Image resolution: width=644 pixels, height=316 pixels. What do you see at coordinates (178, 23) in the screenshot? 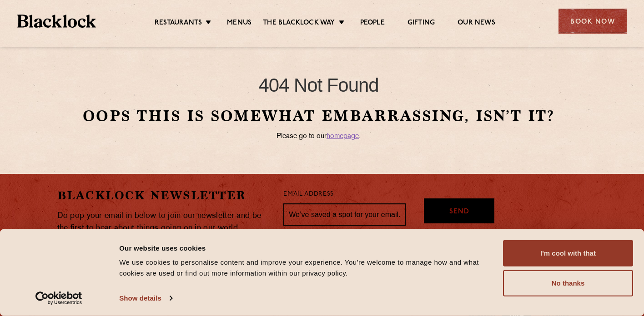
I see `a: Restaurants` at bounding box center [178, 23].